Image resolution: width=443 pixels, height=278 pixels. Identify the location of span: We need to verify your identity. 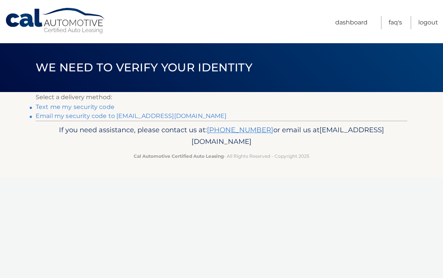
(144, 67).